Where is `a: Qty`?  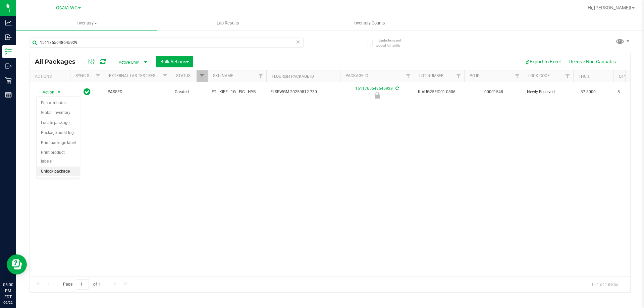
a: Qty is located at coordinates (622, 76).